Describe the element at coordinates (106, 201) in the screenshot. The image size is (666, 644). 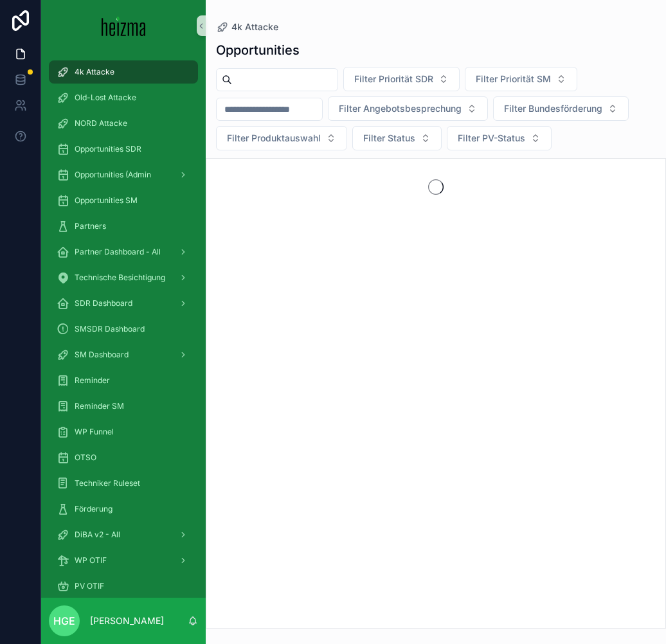
I see `span: Opportunities SM` at that location.